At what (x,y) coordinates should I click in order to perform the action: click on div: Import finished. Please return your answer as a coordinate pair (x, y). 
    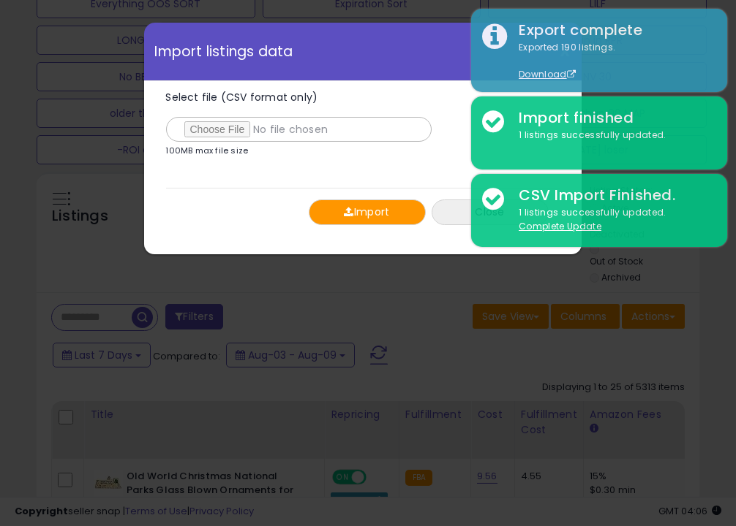
    Looking at the image, I should click on (611, 118).